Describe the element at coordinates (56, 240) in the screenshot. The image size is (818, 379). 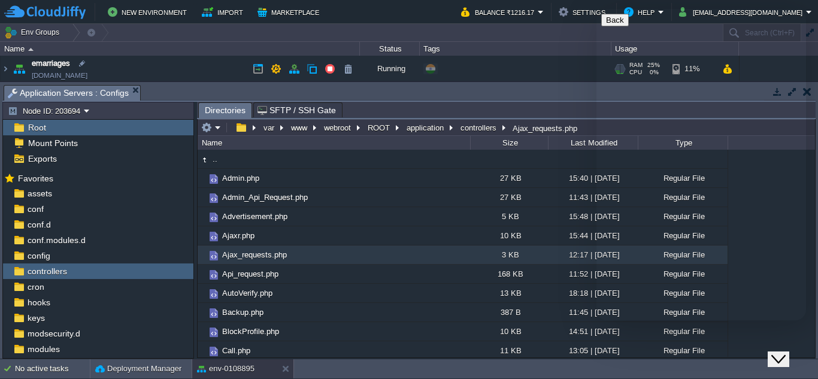
I see `a: conf.modules.d` at that location.